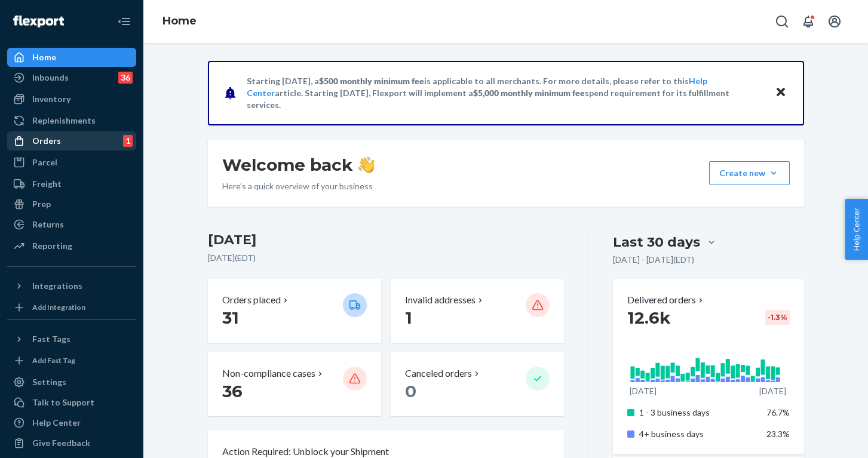 This screenshot has height=458, width=868. What do you see at coordinates (71, 286) in the screenshot?
I see `button: Integrations` at bounding box center [71, 286].